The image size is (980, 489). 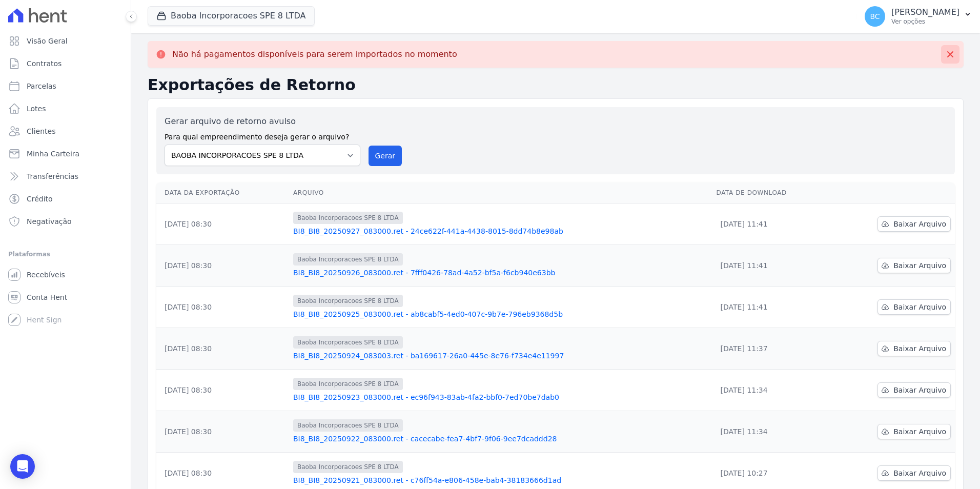 What do you see at coordinates (65, 198) in the screenshot?
I see `a: Crédito` at bounding box center [65, 198].